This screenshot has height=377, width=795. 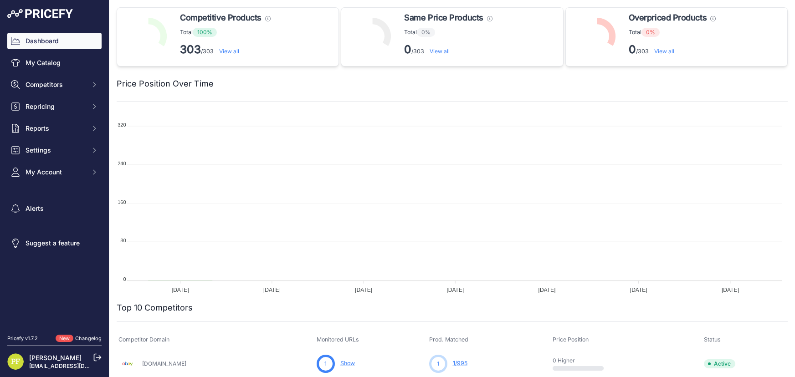 I want to click on h2: Top 10 Competitors, so click(x=154, y=308).